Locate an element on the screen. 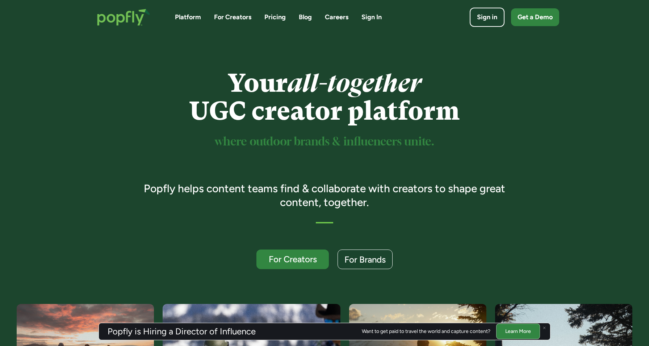 The height and width of the screenshot is (346, 649). h3: Popfly helps content teams find & collaborate with creators to shape great content, together. is located at coordinates (325, 195).